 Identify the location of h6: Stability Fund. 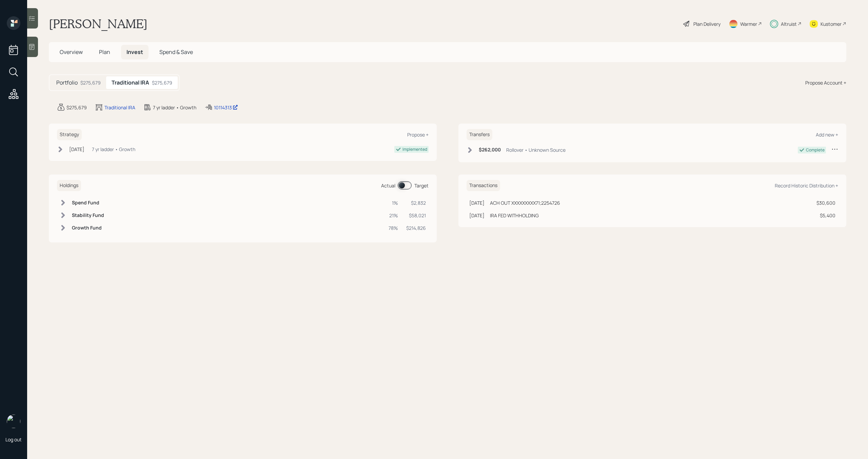
(88, 215).